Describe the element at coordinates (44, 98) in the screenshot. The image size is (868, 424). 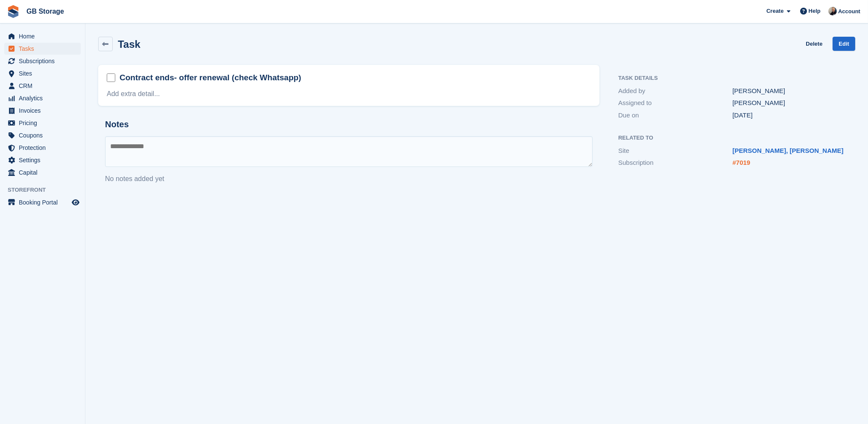
I see `span: Analytics` at that location.